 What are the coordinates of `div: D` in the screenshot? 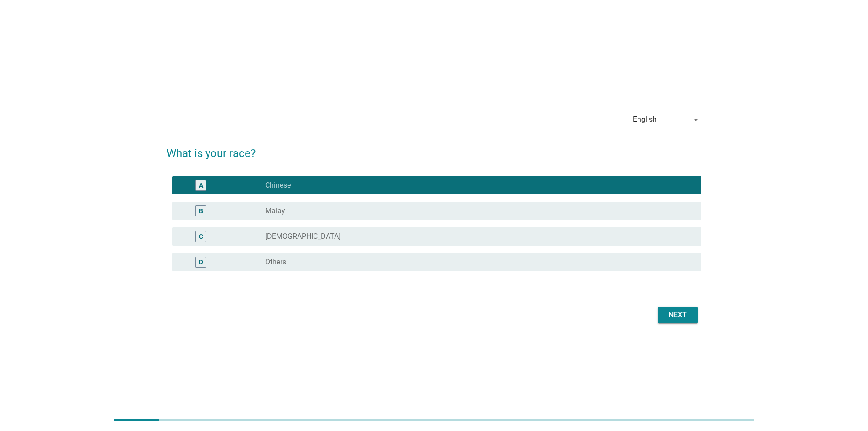 It's located at (201, 262).